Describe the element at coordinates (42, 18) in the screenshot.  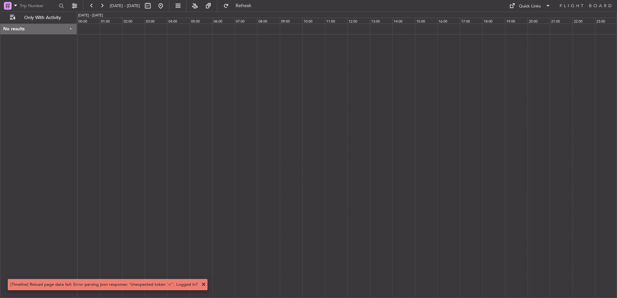
I see `span: Only With Activity` at that location.